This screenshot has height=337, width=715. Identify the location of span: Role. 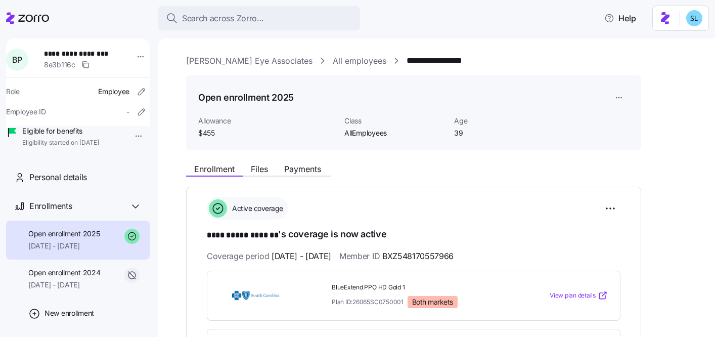
(13, 91).